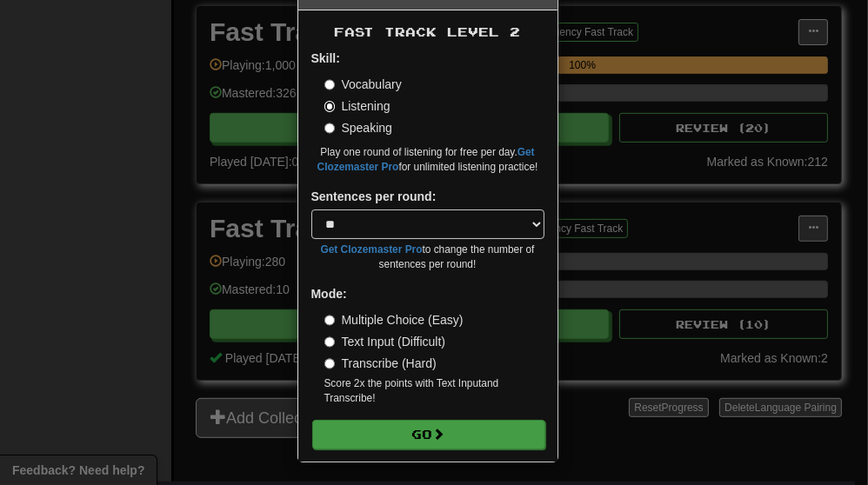  What do you see at coordinates (330, 127) in the screenshot?
I see `input: Speaking` at bounding box center [330, 127].